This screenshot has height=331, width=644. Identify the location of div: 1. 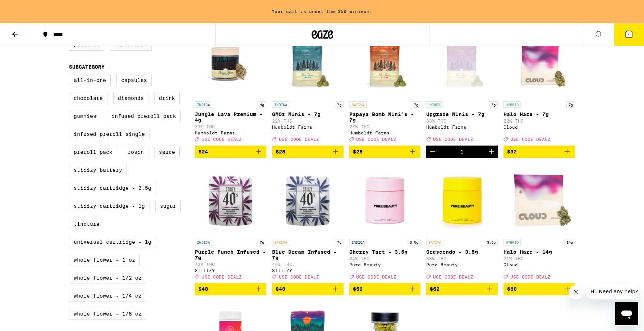
(462, 152).